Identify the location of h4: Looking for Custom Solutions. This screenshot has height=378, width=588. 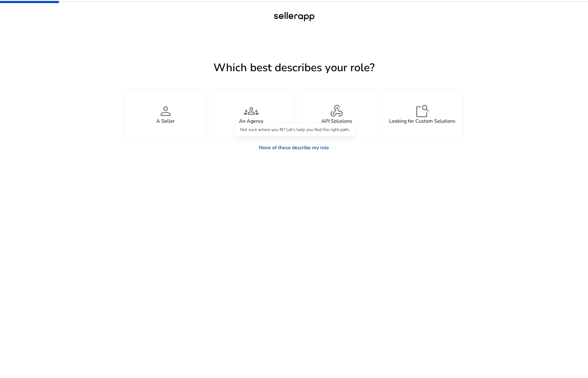
(422, 121).